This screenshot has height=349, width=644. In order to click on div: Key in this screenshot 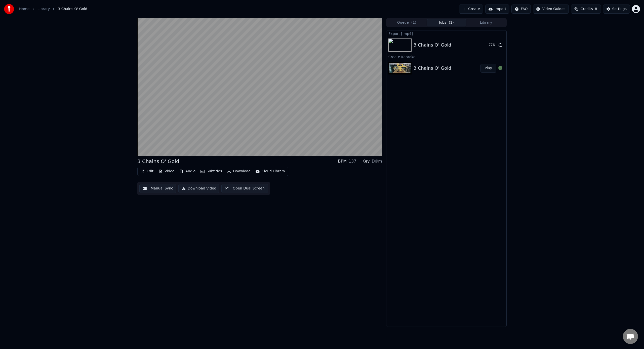, I will do `click(366, 161)`.